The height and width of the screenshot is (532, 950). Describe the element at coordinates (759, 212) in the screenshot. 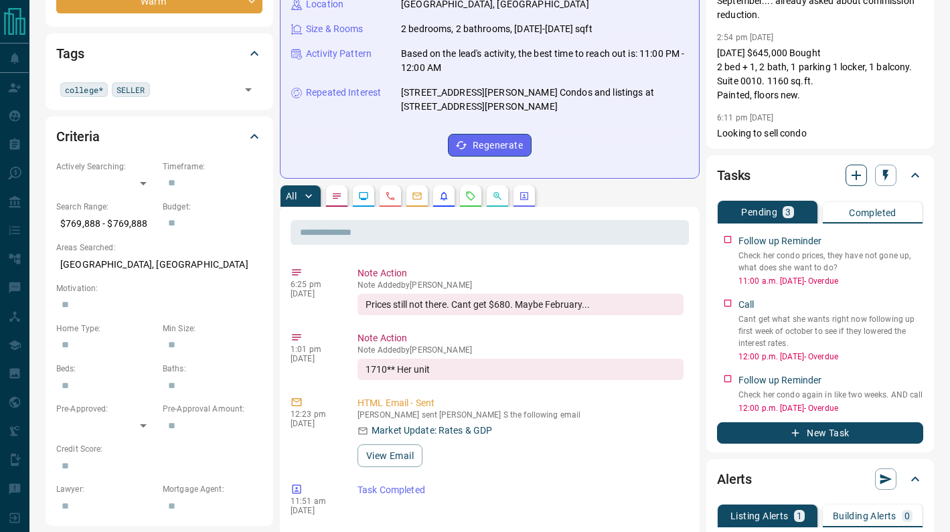

I see `p: Pending` at that location.